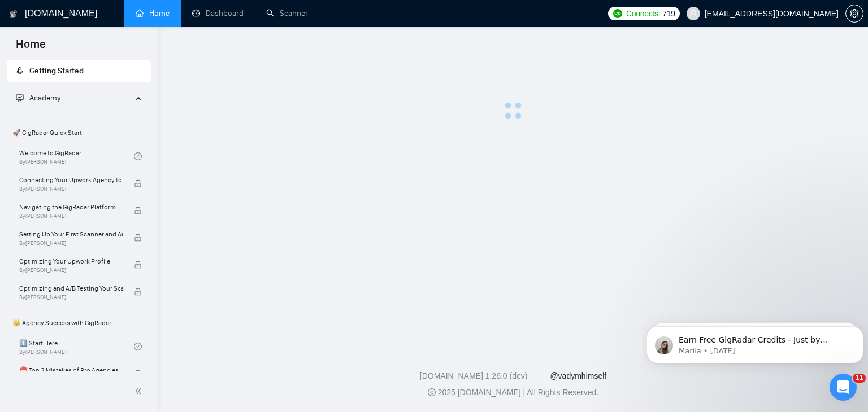  What do you see at coordinates (693, 14) in the screenshot?
I see `span: user` at bounding box center [693, 14].